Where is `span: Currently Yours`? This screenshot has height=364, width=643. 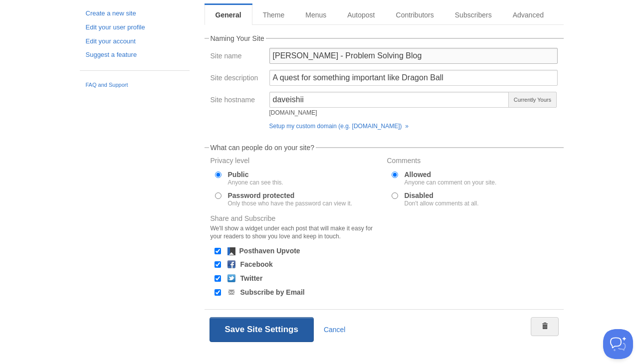
span: Currently Yours is located at coordinates (532, 100).